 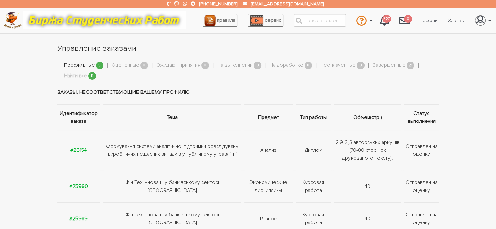 What do you see at coordinates (79, 219) in the screenshot?
I see `a: #25989` at bounding box center [79, 219].